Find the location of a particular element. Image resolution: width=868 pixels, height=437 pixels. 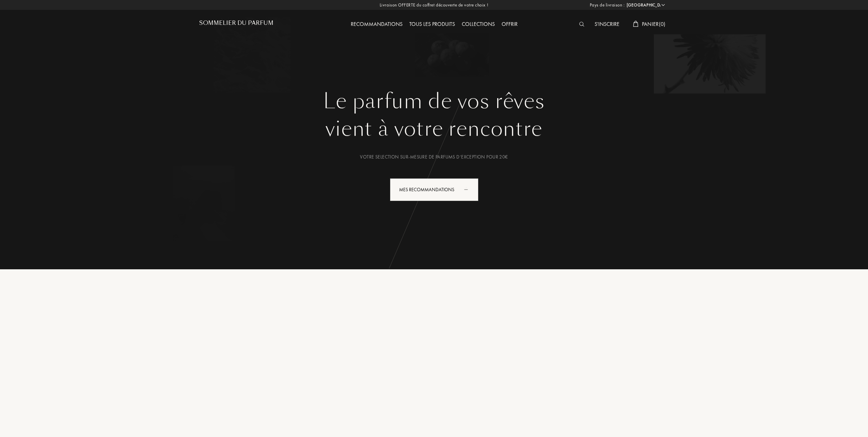

div: Mes Recommandations is located at coordinates (434, 190).